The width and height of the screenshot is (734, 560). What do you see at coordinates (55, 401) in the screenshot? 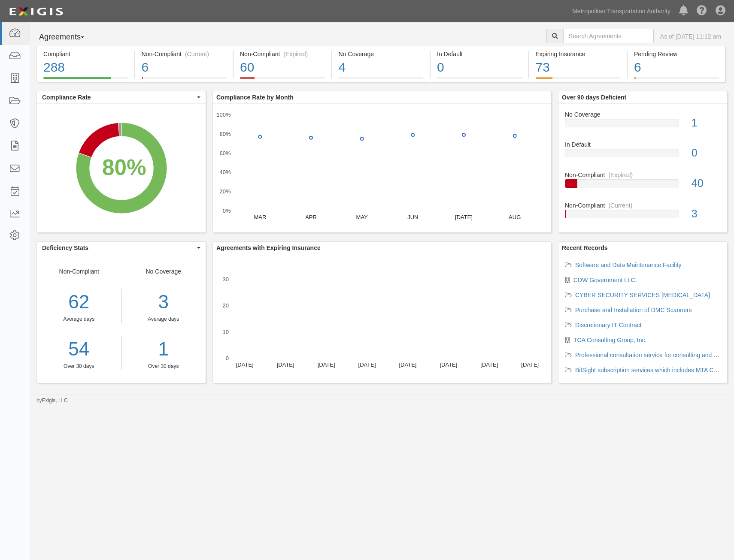
I see `a: Exigis, LLC` at bounding box center [55, 401].